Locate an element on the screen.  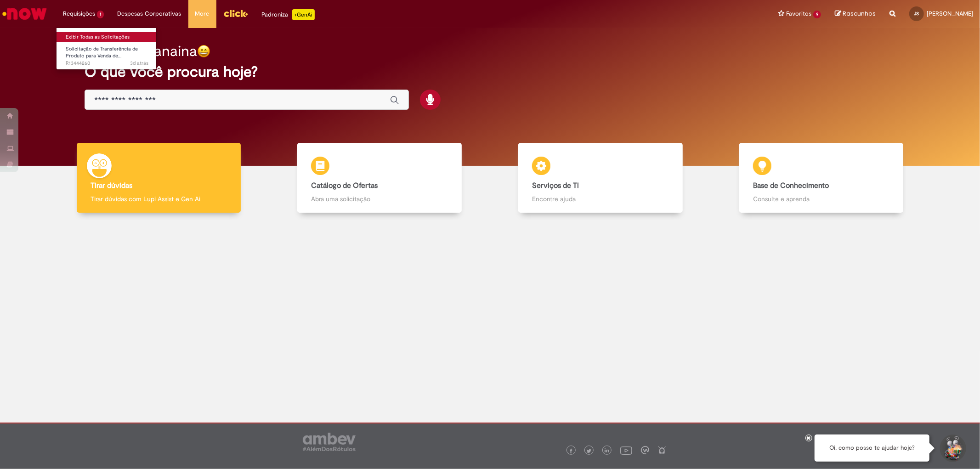
b: Catálogo de Ofertas is located at coordinates (344, 186).